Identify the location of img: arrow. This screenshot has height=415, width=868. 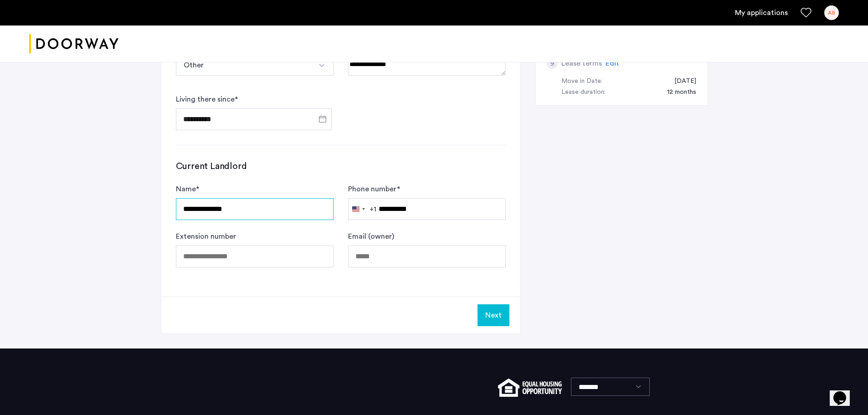
(322, 65).